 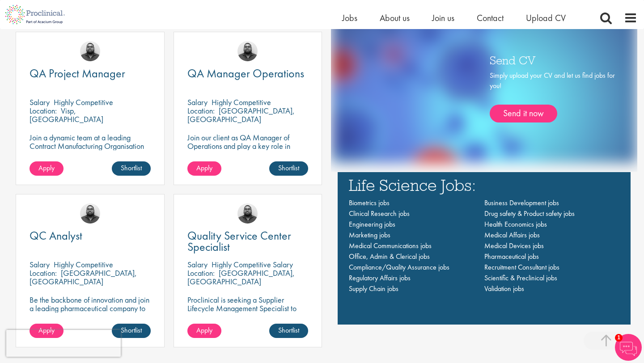 What do you see at coordinates (530, 213) in the screenshot?
I see `span: Drug safety & Product safety jobs` at bounding box center [530, 213].